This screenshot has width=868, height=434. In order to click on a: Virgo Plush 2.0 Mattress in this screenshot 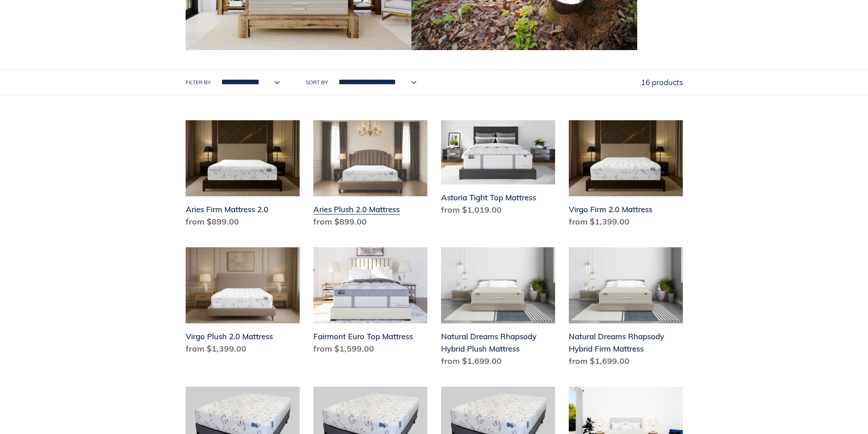, I will do `click(243, 303)`.